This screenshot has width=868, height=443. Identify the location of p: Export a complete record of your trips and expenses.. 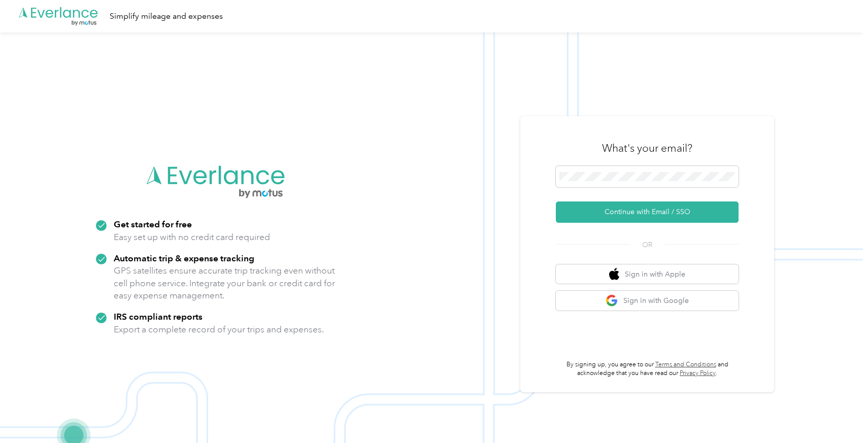
(219, 329).